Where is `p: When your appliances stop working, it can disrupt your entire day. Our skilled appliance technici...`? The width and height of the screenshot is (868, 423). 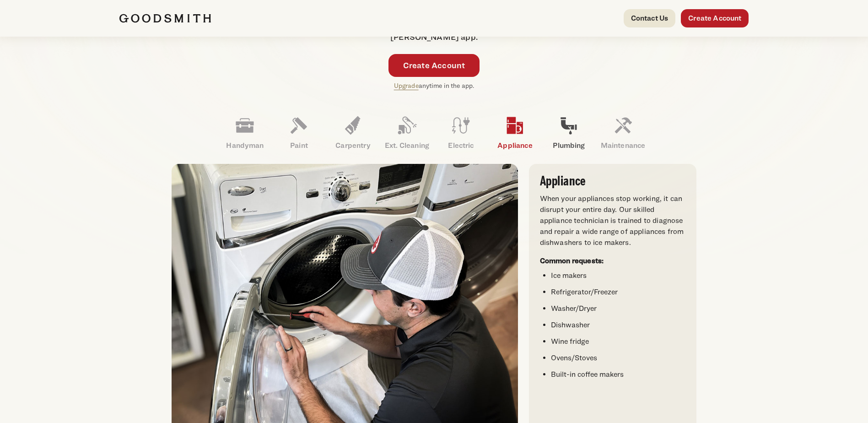
p: When your appliances stop working, it can disrupt your entire day. Our skilled appliance technici... is located at coordinates (613, 221).